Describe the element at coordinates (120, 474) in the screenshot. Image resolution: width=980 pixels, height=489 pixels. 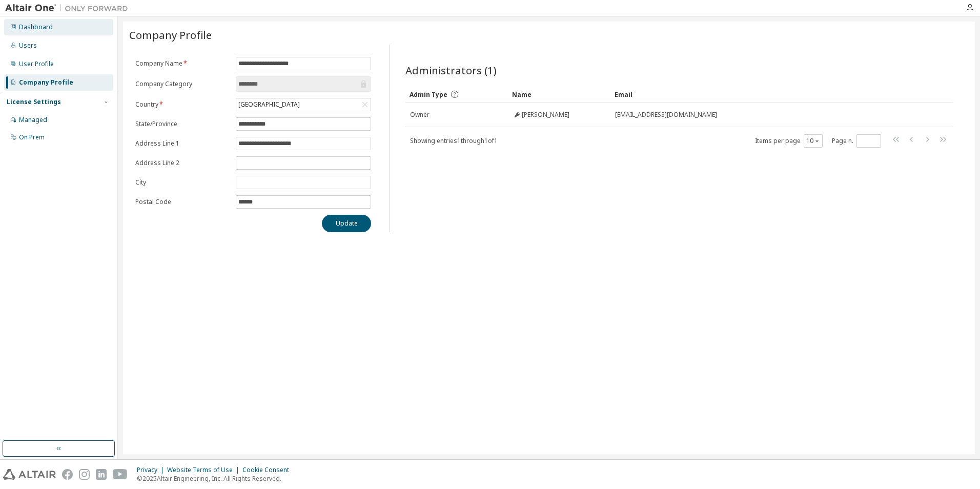
I see `img: youtube.svg` at that location.